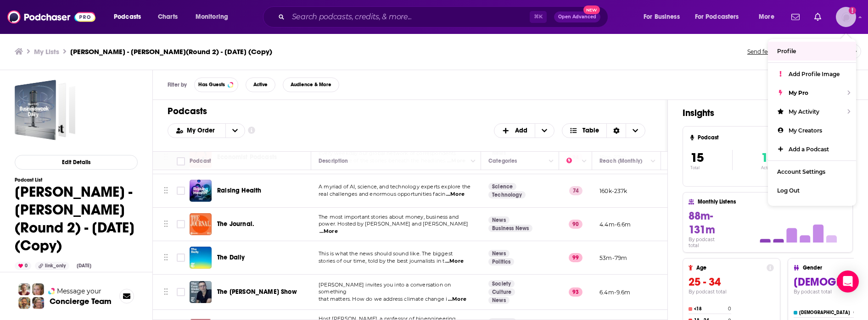 The height and width of the screenshot is (320, 868). I want to click on span: This is what the news should sound like. The biggest, so click(385, 253).